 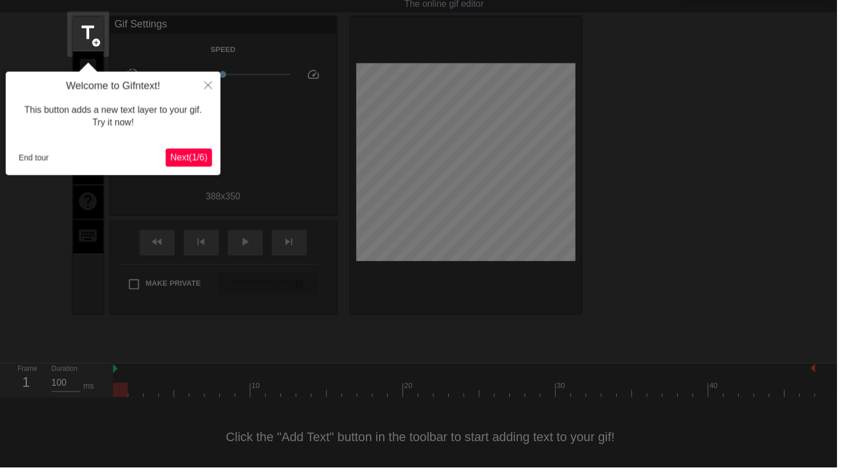 I want to click on h4: Welcome to Gifntext!, so click(x=114, y=87).